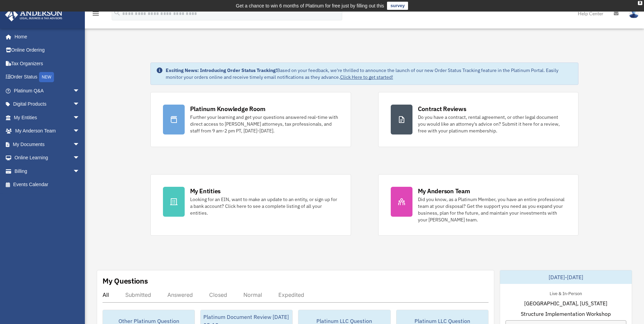 The image size is (644, 324). What do you see at coordinates (250, 119) in the screenshot?
I see `a: Platinum Knowledge Room Further your learning and get your questions answered real-time with dire...` at bounding box center [250, 119].